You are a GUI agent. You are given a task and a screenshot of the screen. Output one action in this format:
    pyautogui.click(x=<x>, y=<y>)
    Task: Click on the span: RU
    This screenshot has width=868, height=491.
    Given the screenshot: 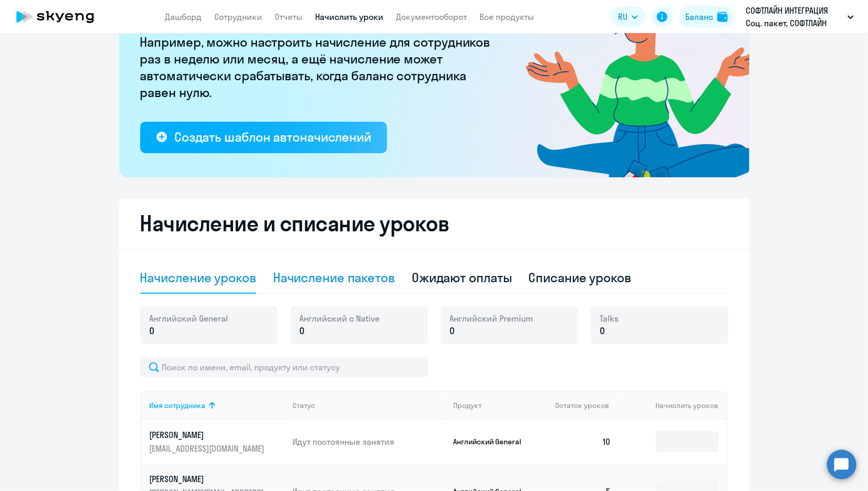 What is the action you would take?
    pyautogui.click(x=622, y=17)
    